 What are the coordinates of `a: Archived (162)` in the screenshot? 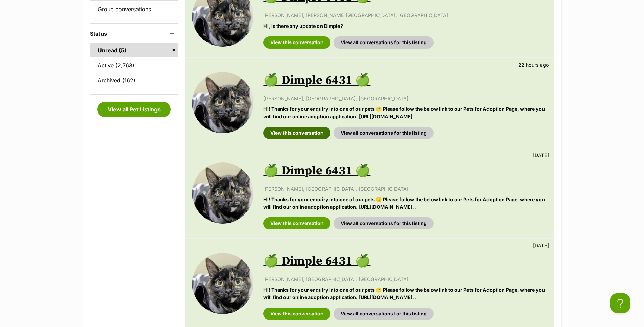 It's located at (134, 80).